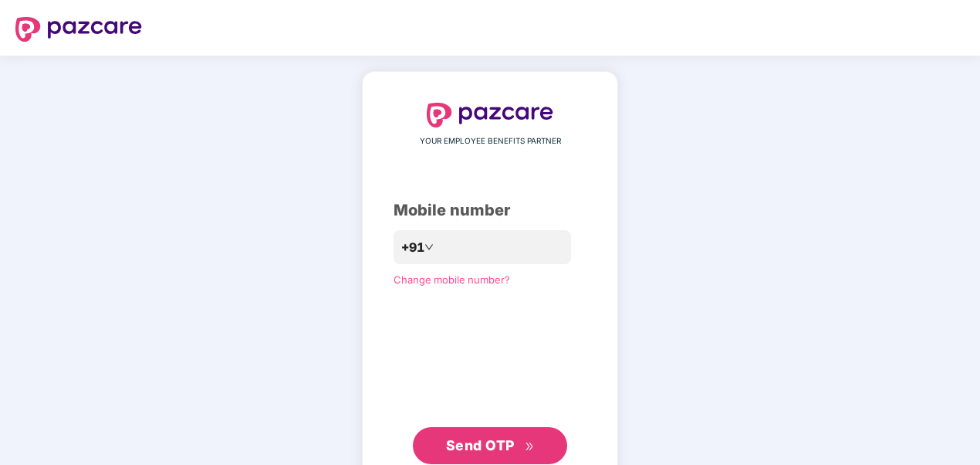 This screenshot has width=980, height=465. What do you see at coordinates (413, 247) in the screenshot?
I see `span: +91` at bounding box center [413, 247].